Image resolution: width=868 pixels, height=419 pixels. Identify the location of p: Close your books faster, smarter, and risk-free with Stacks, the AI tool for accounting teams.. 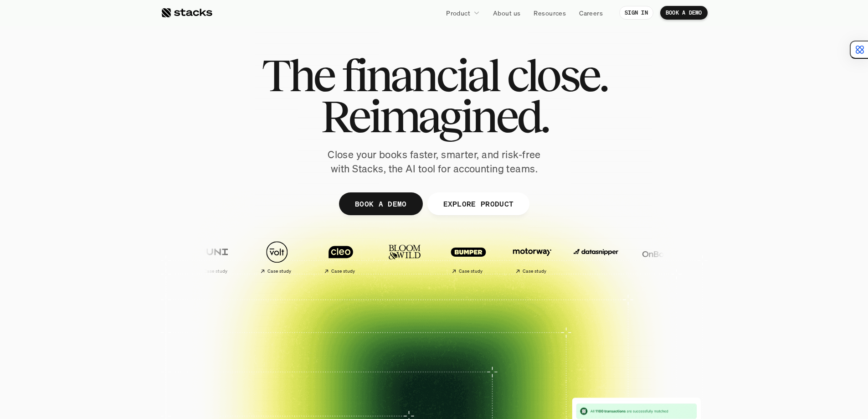
(434, 162).